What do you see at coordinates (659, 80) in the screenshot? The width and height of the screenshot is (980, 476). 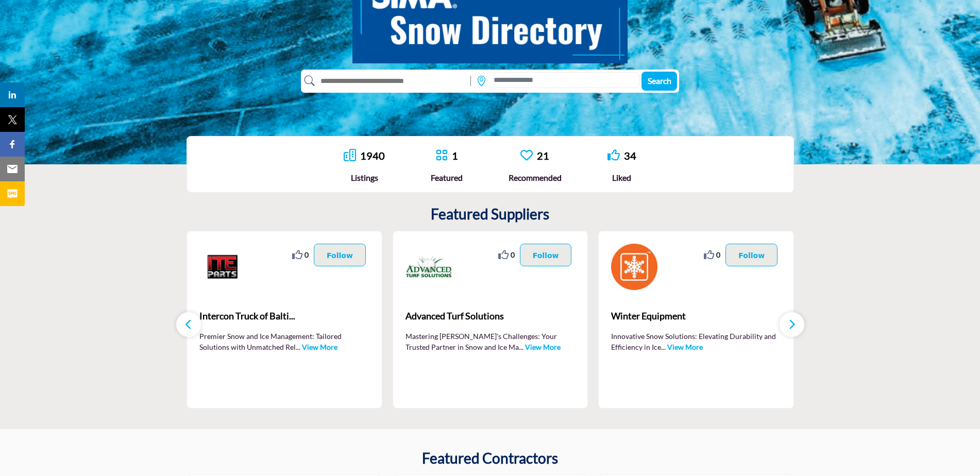 I see `span: Search` at bounding box center [659, 80].